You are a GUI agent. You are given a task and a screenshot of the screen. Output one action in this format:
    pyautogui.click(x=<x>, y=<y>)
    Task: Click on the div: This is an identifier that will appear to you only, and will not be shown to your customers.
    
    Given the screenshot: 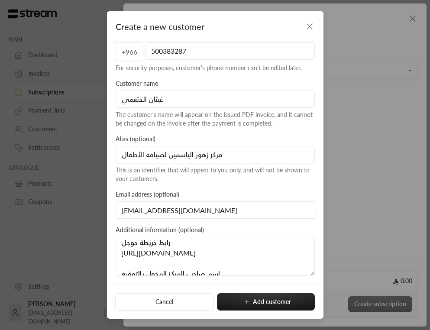 What is the action you would take?
    pyautogui.click(x=215, y=174)
    